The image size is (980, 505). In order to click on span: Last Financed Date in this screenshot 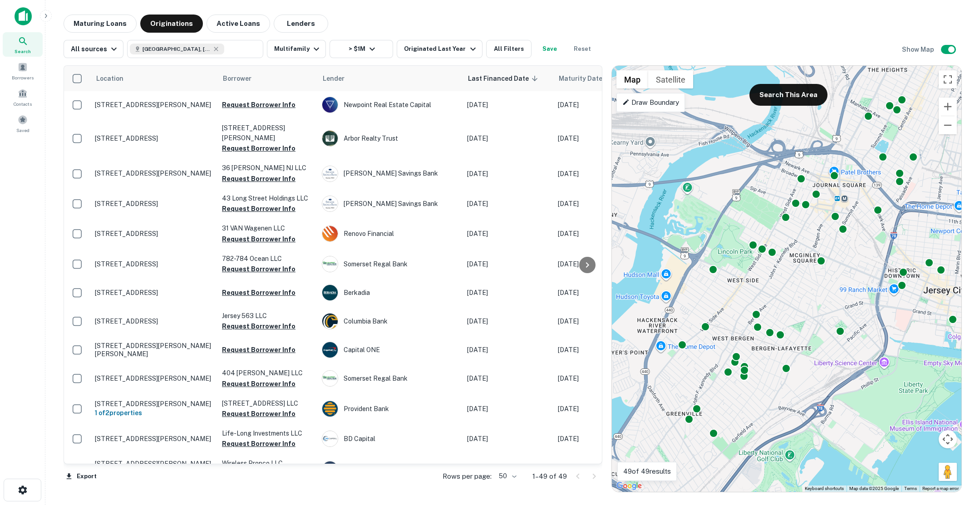, I will do `click(504, 78)`.